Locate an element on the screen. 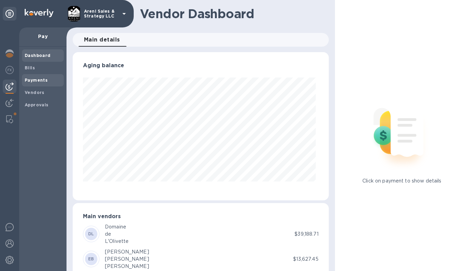 This screenshot has width=469, height=271. div: L'Olivette is located at coordinates (117, 241).